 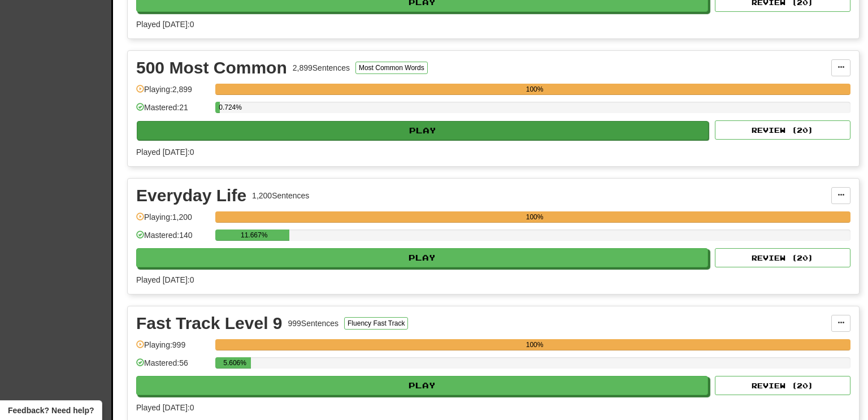 What do you see at coordinates (321, 67) in the screenshot?
I see `div: 2,899 Sentences` at bounding box center [321, 67].